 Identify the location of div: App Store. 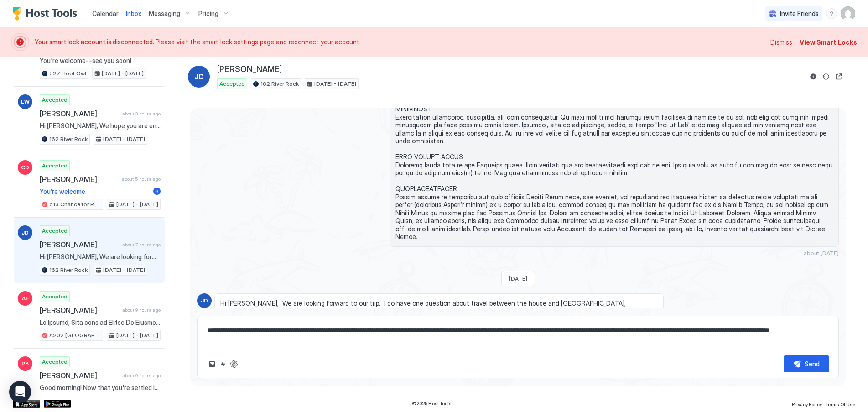
(27, 404).